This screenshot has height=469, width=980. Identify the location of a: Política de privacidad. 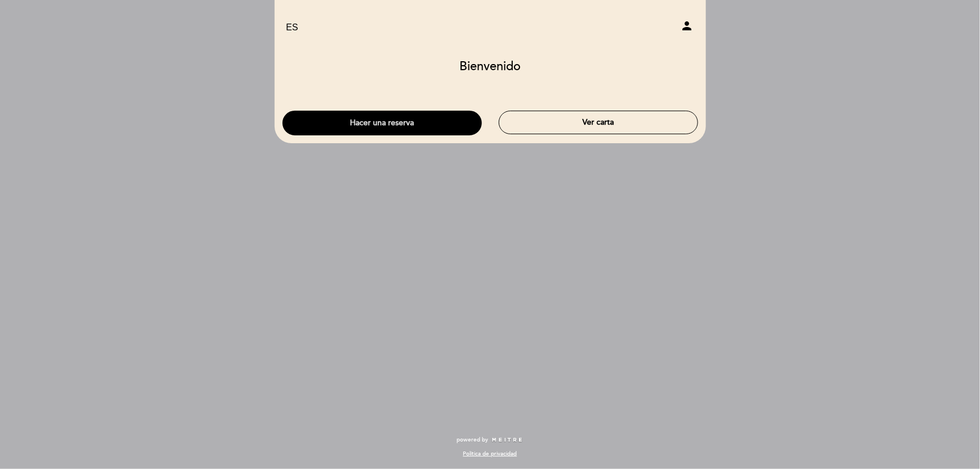
(490, 454).